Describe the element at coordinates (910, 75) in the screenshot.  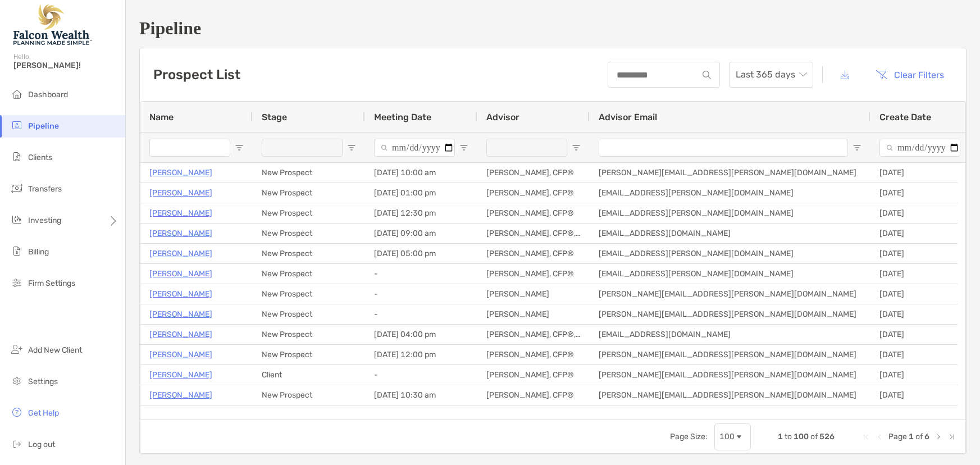
I see `button: Clear Filters` at that location.